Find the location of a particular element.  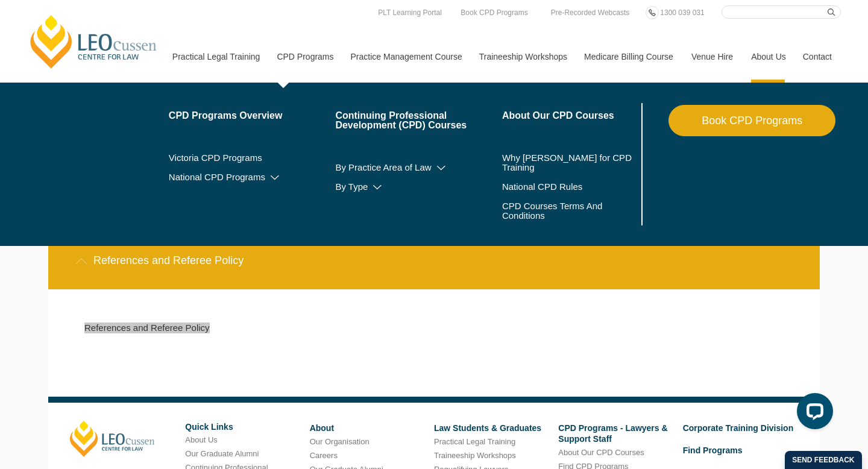

a: National CPD Programs is located at coordinates (252, 177).